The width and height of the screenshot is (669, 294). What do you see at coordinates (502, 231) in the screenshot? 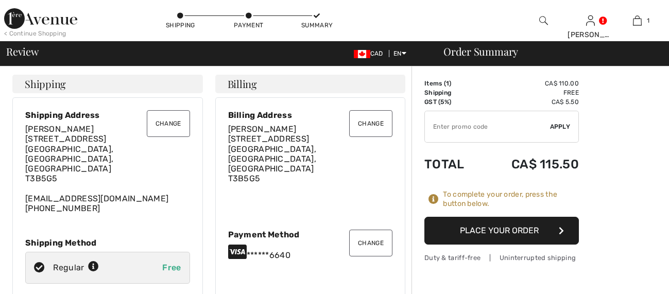
I see `button: Place Your Order` at bounding box center [502, 231].